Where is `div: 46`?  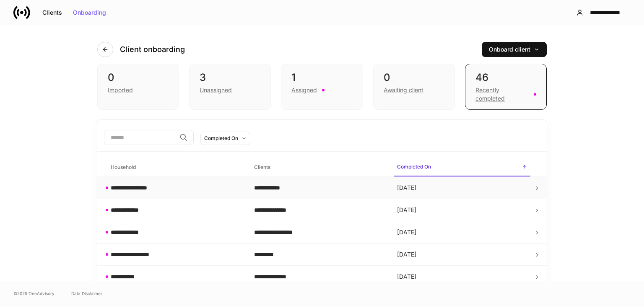 div: 46 is located at coordinates (506, 78).